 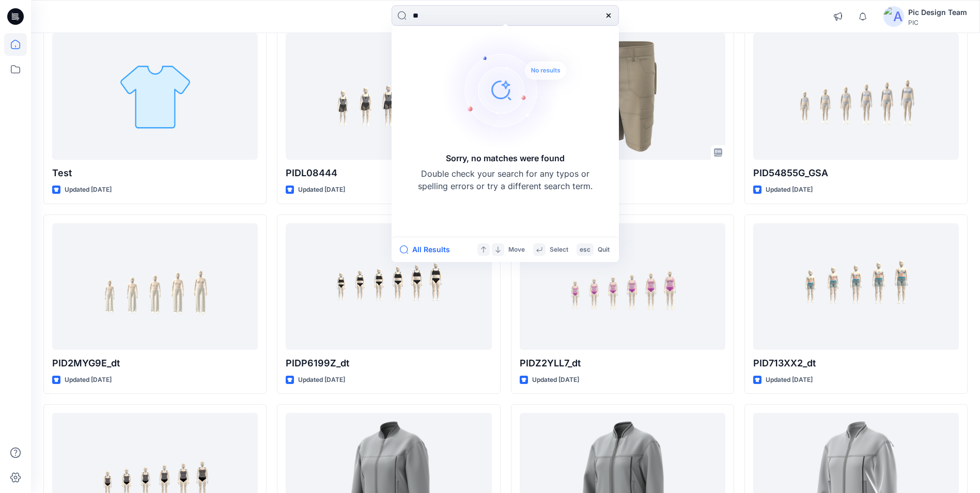 What do you see at coordinates (505, 158) in the screenshot?
I see `h5: Sorry, no matches were found` at bounding box center [505, 158].